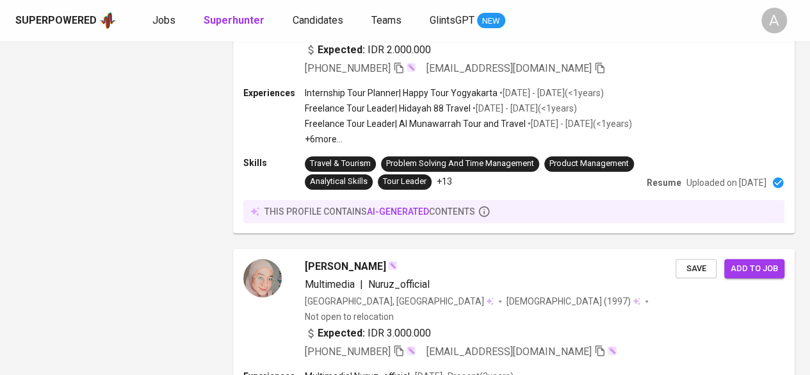 The width and height of the screenshot is (810, 375). What do you see at coordinates (398, 211) in the screenshot?
I see `span: AI-generated` at bounding box center [398, 211].